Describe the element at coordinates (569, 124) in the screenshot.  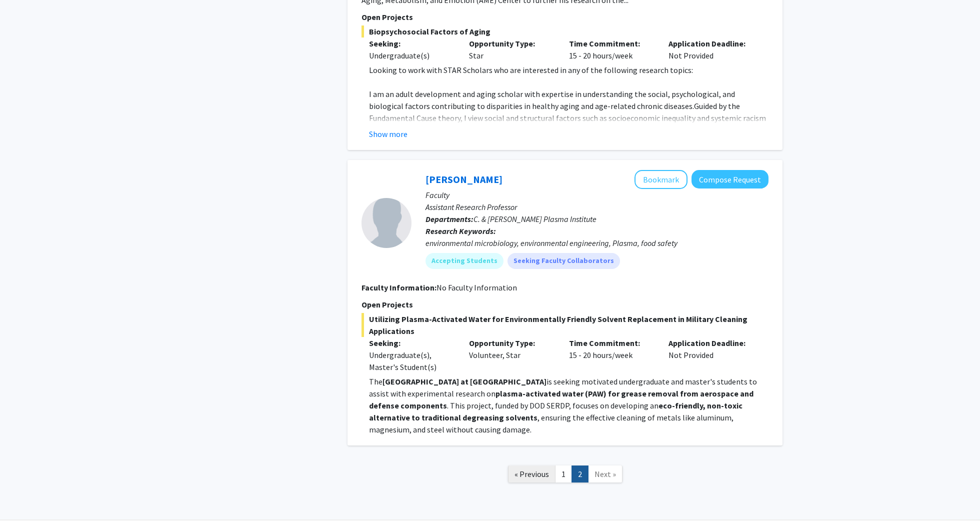
I see `p: I am an adult development and aging scholar with expertise in understanding the social, psycholog...` at that location.